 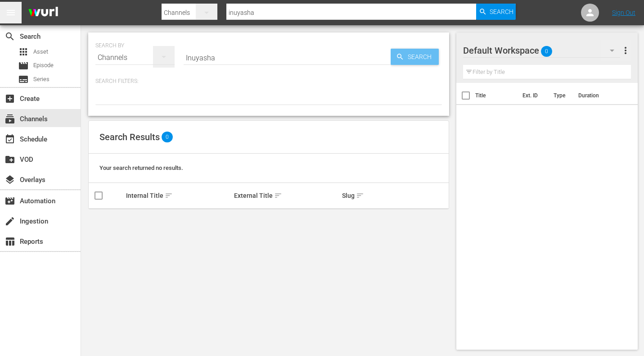 What do you see at coordinates (10, 222) in the screenshot?
I see `span: Ingestion` at bounding box center [10, 222].